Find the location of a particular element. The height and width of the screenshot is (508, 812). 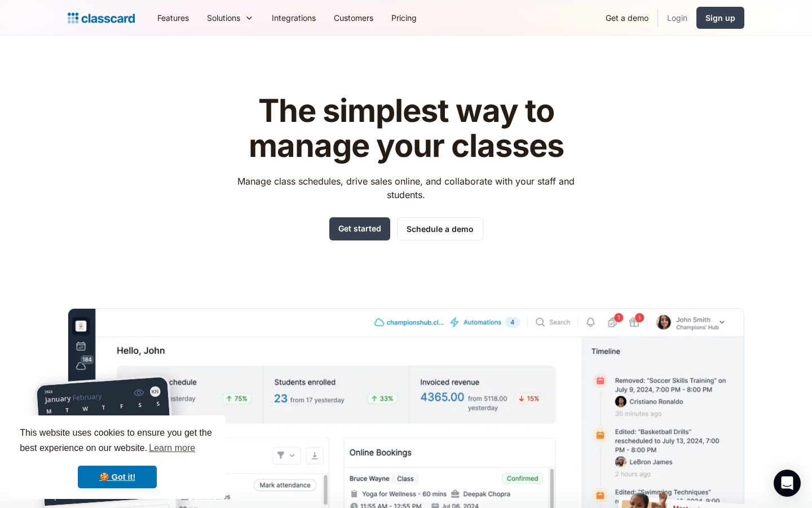

a: Get started is located at coordinates (360, 228).